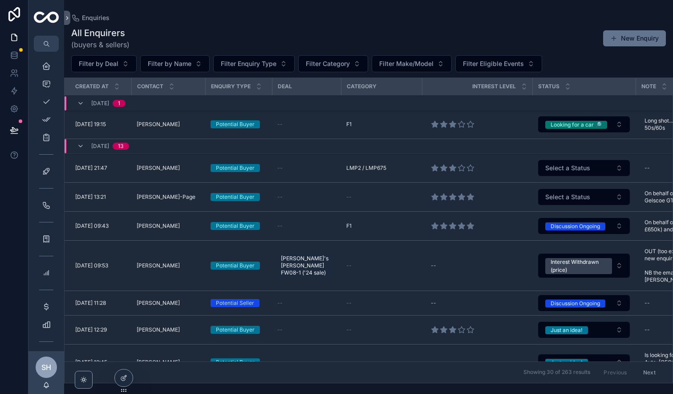 The width and height of the screenshot is (673, 394). I want to click on div: Looking for a car 🔎, so click(576, 125).